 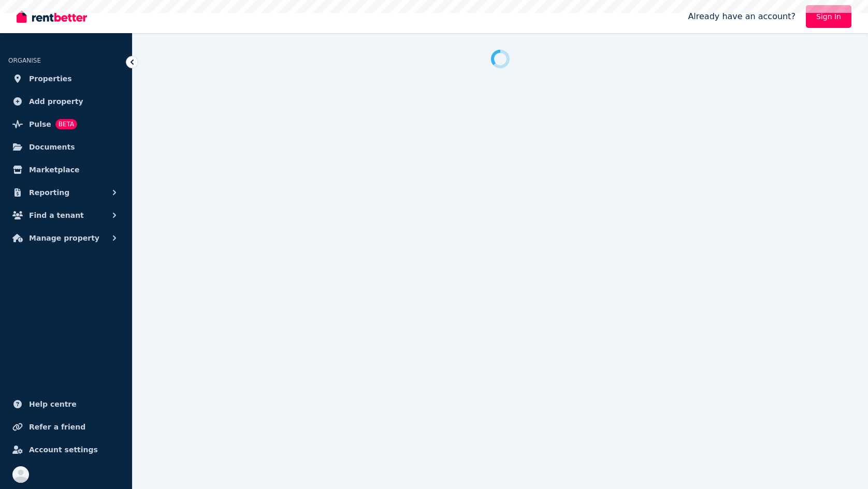 What do you see at coordinates (66, 124) in the screenshot?
I see `a: PulseBETA` at bounding box center [66, 124].